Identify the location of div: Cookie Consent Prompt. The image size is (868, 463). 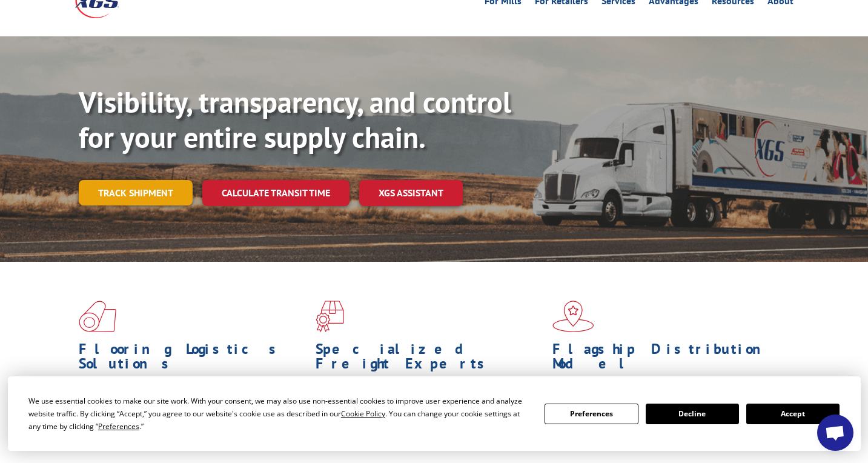
(434, 413).